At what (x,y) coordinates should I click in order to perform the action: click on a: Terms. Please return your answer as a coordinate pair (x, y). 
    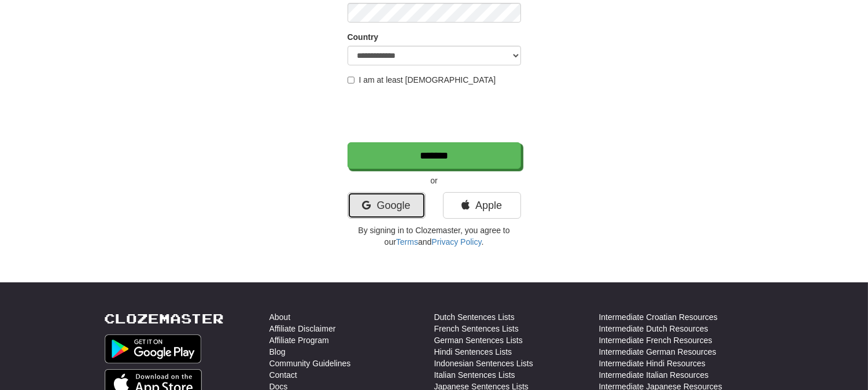
    Looking at the image, I should click on (407, 242).